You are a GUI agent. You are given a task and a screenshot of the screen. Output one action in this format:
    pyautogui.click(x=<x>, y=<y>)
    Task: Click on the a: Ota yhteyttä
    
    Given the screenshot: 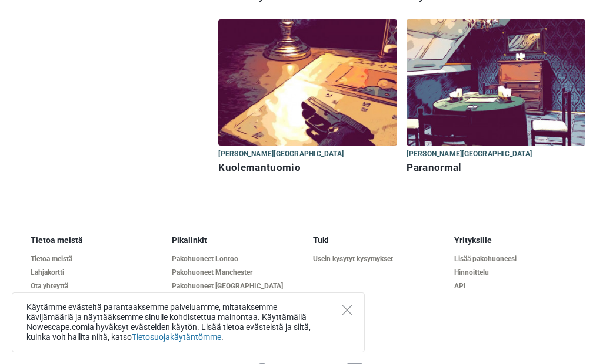 What is the action you would take?
    pyautogui.click(x=97, y=286)
    